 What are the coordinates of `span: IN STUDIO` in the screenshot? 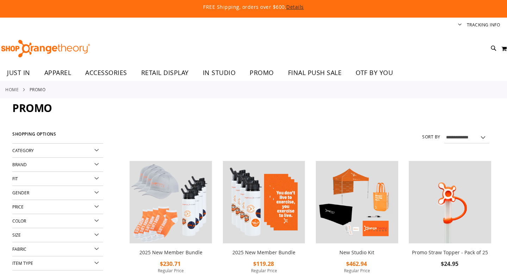 It's located at (219, 73).